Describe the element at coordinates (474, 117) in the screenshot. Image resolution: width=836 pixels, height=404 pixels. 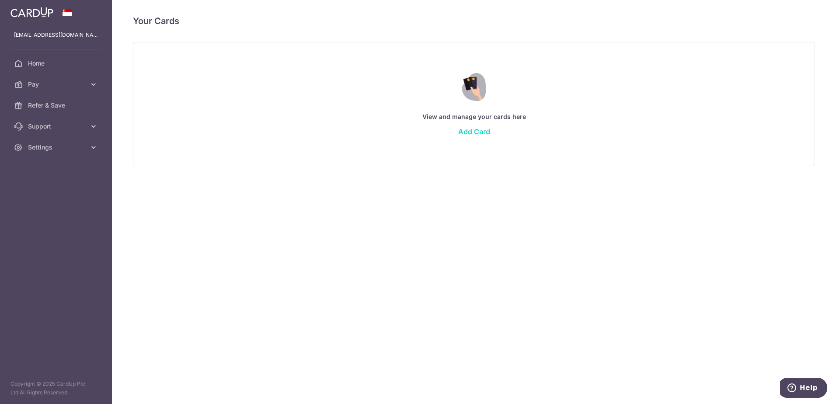
I see `p: View and manage your cards here` at that location.